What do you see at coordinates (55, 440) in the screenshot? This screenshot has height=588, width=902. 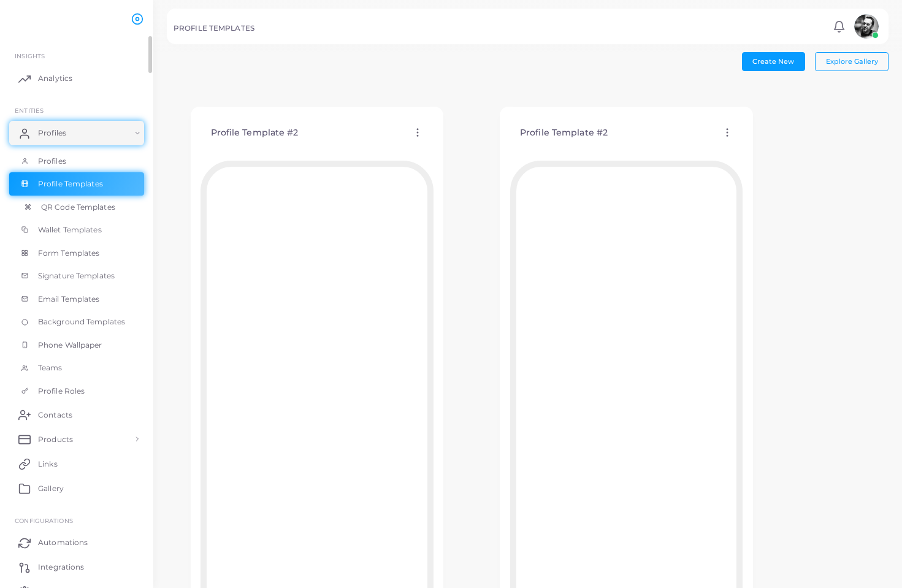 I see `span: Products` at bounding box center [55, 440].